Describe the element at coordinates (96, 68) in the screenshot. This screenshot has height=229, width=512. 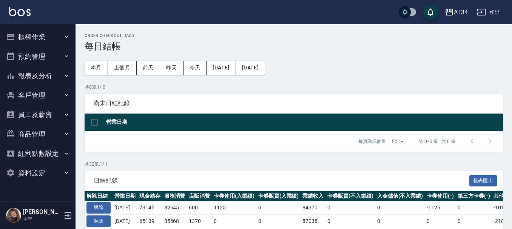
I see `button: 本月` at that location.